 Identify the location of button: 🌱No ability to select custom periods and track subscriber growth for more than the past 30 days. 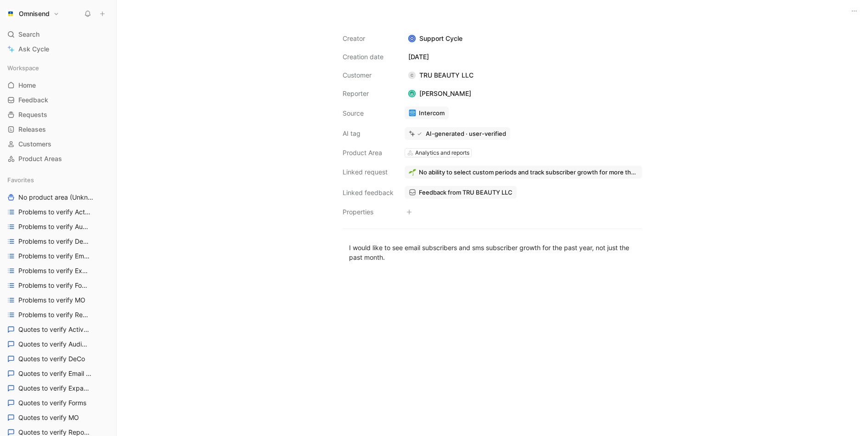
(523, 172).